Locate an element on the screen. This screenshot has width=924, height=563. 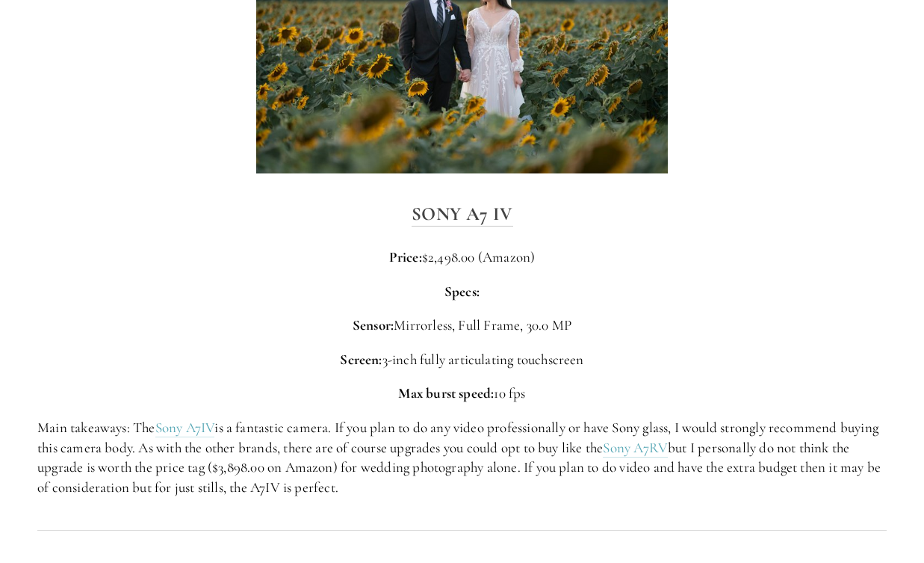
a: Sony A7RV is located at coordinates (635, 448).